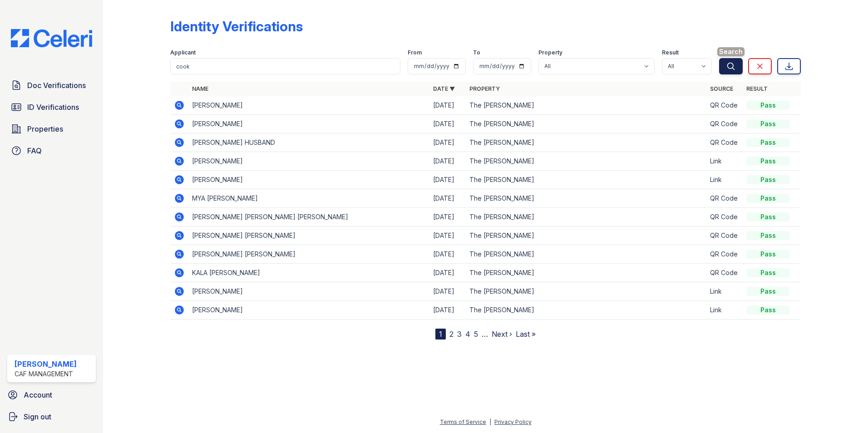  I want to click on a: ID Verifications, so click(51, 107).